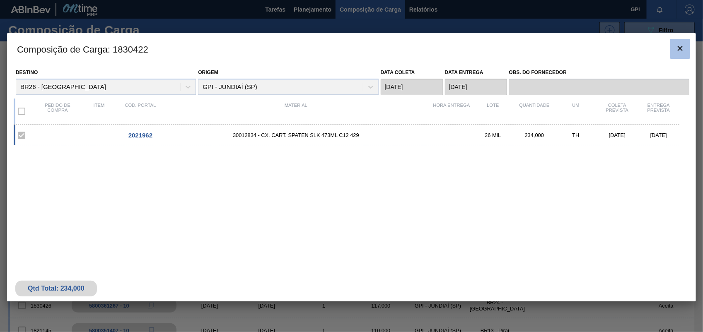 The image size is (703, 332). Describe the element at coordinates (493, 111) in the screenshot. I see `div: Lote` at that location.